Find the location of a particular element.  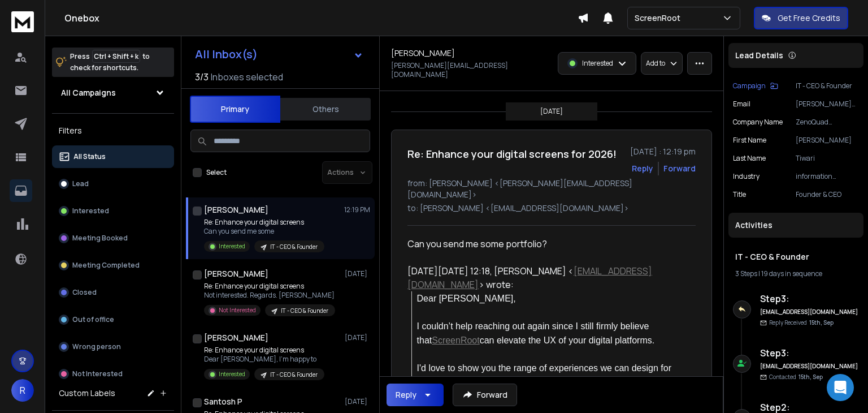

p: Campaign is located at coordinates (749, 86).